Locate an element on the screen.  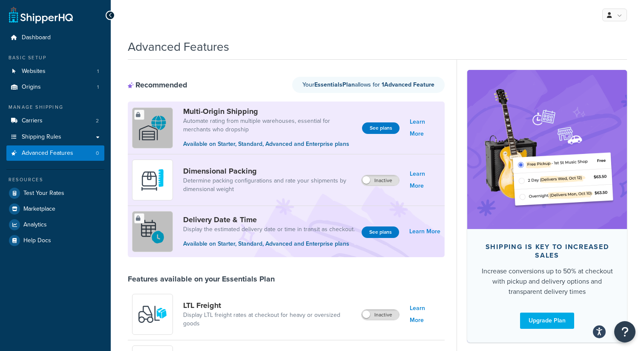
a: Shipping Rules is located at coordinates (55, 137).